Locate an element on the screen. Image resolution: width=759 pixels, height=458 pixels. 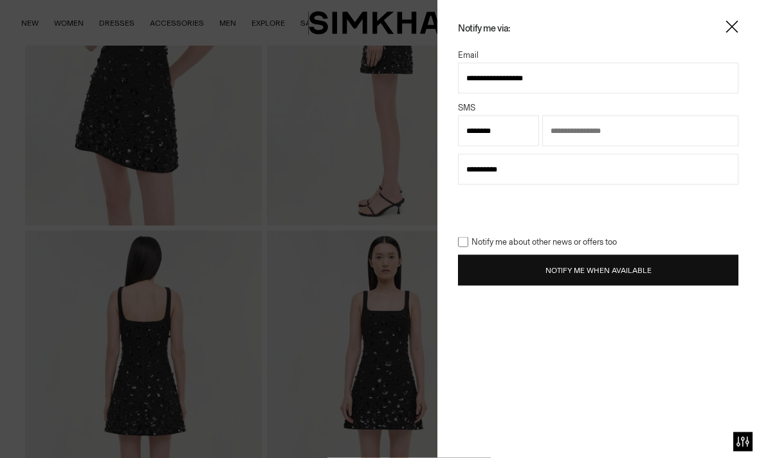
span: Notify me about other news or offers too is located at coordinates (542, 242).